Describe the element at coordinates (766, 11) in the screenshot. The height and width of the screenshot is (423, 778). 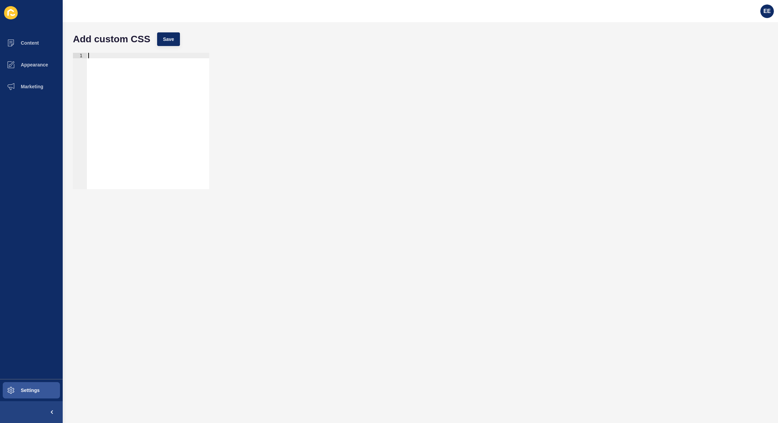
I see `span: EE` at that location.